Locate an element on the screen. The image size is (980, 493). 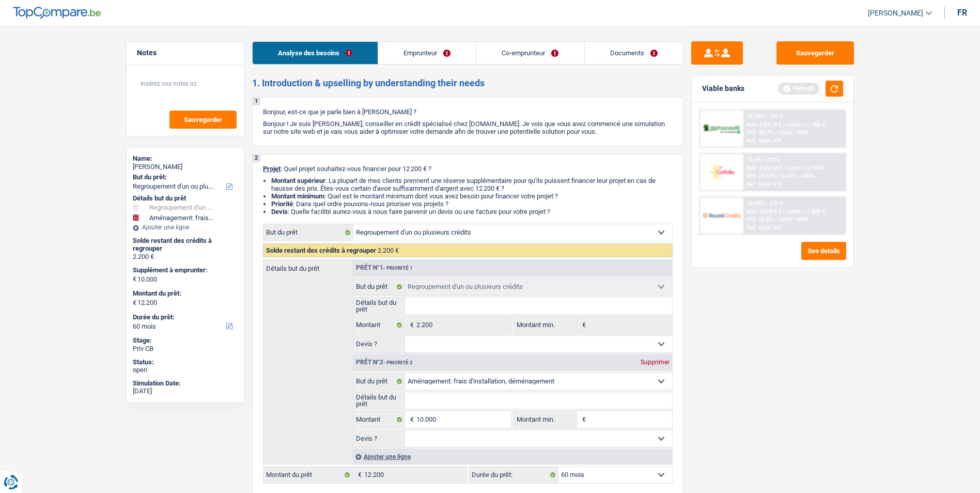
img: Record Credits is located at coordinates (721, 215).